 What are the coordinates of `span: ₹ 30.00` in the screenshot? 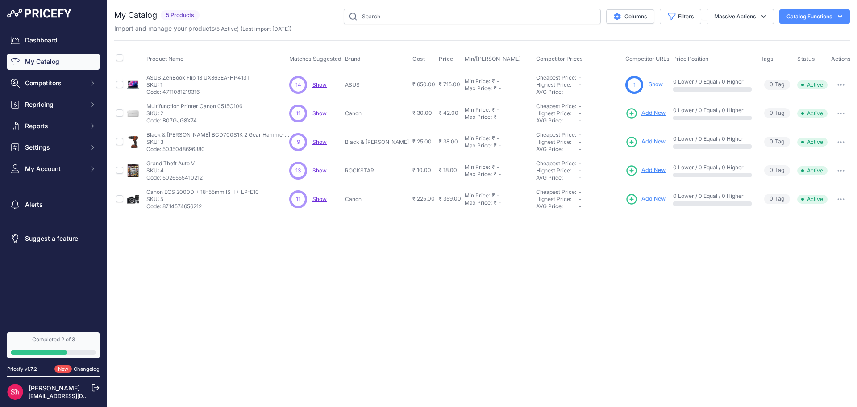 It's located at (422, 113).